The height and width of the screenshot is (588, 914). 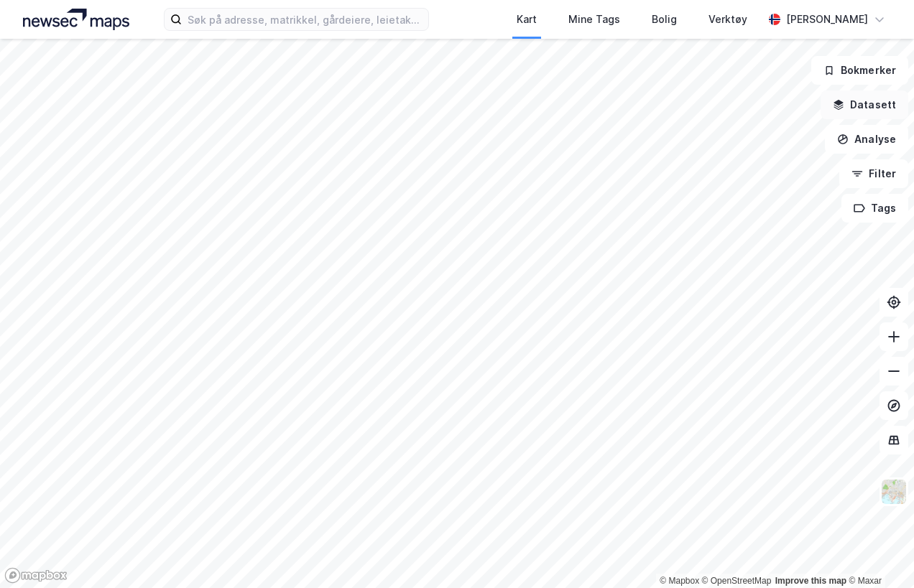 What do you see at coordinates (527, 19) in the screenshot?
I see `div: Kart` at bounding box center [527, 19].